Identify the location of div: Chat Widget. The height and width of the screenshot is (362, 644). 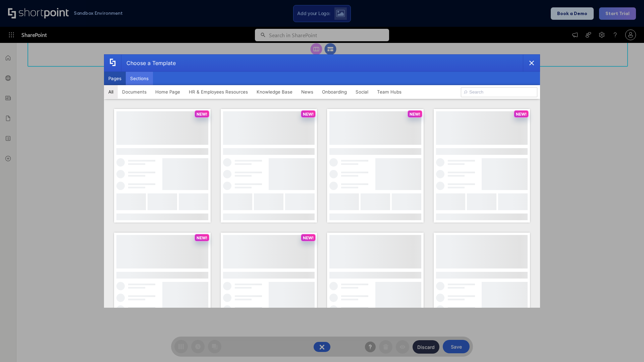
(628, 346).